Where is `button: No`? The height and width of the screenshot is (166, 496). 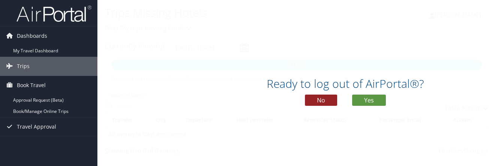
button: No is located at coordinates (321, 100).